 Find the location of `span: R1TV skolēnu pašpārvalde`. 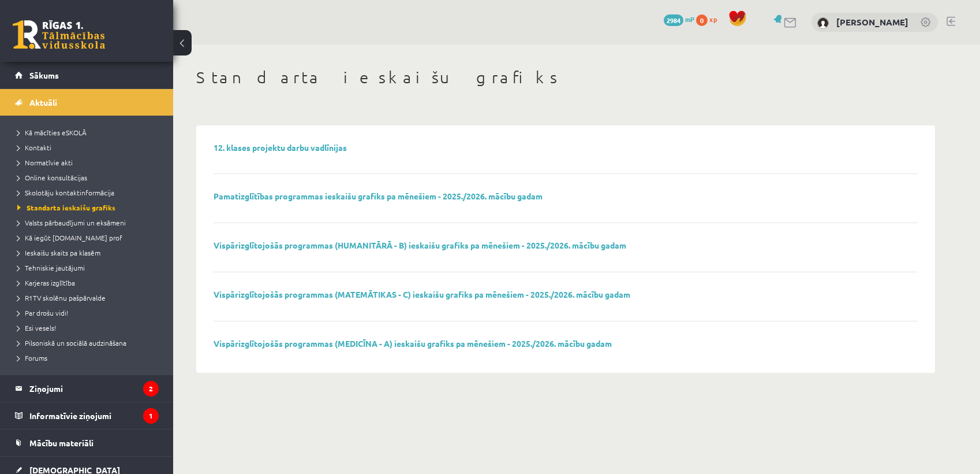

span: R1TV skolēnu pašpārvalde is located at coordinates (61, 298).